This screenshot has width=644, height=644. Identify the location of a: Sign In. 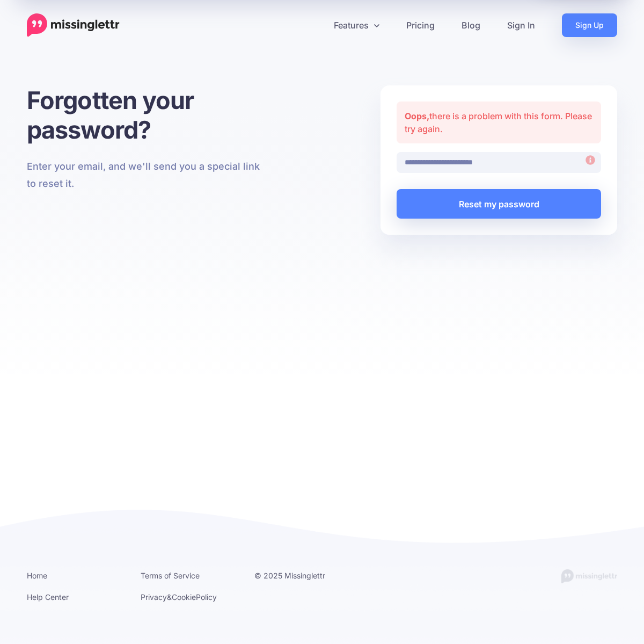
(522, 25).